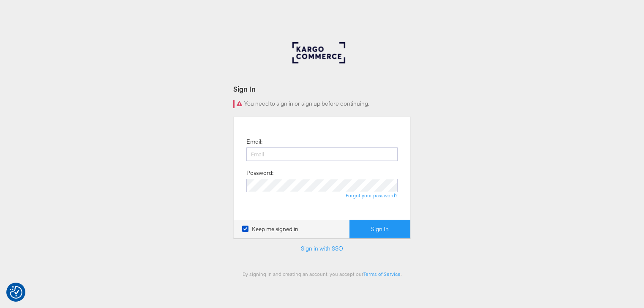 This screenshot has width=644, height=308. What do you see at coordinates (322, 154) in the screenshot?
I see `input: Email` at bounding box center [322, 154].